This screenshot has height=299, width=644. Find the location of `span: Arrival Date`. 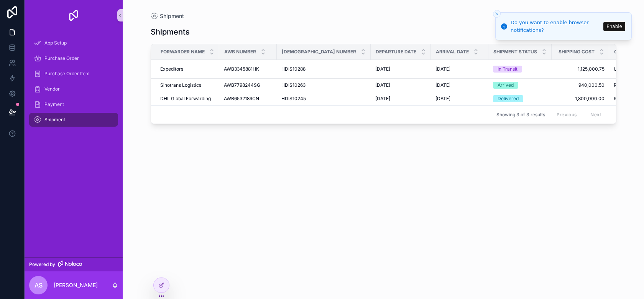

span: Arrival Date is located at coordinates (452, 52).